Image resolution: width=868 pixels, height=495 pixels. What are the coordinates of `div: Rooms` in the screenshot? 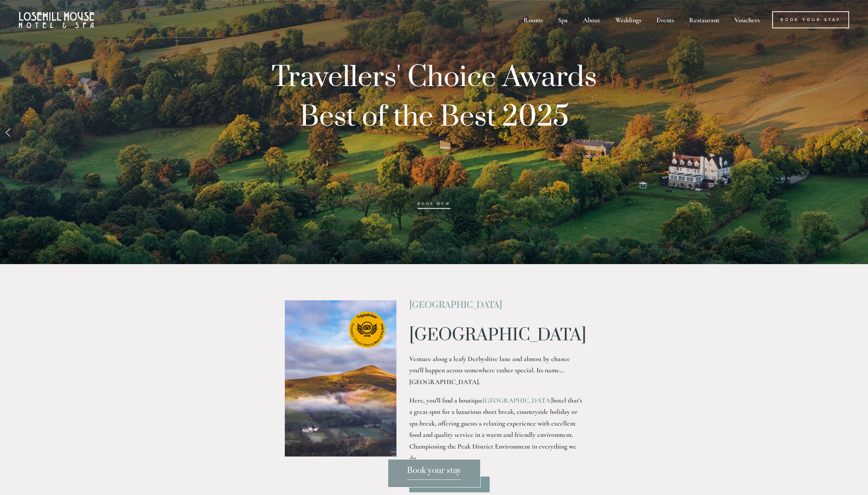 It's located at (533, 20).